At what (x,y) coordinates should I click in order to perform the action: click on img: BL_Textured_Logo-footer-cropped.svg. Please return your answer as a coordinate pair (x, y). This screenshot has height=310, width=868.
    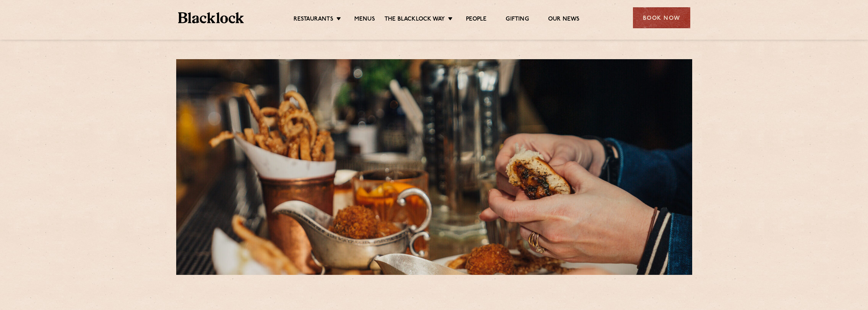
    Looking at the image, I should click on (211, 17).